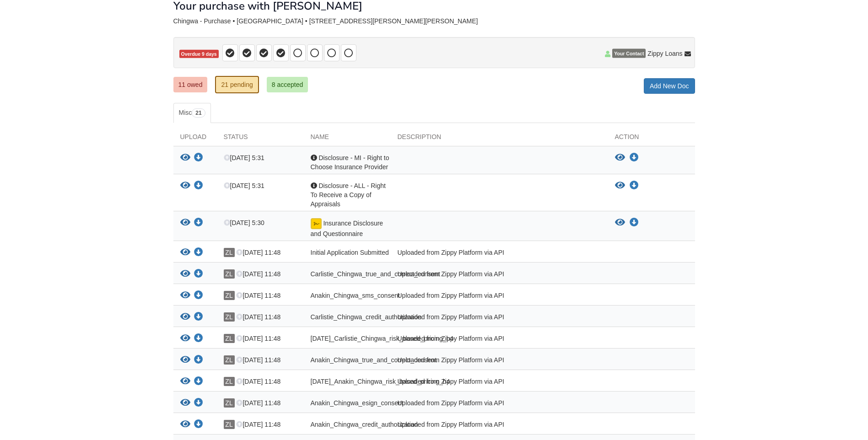 The image size is (868, 440). What do you see at coordinates (652, 139) in the screenshot?
I see `div: Action` at bounding box center [652, 139].